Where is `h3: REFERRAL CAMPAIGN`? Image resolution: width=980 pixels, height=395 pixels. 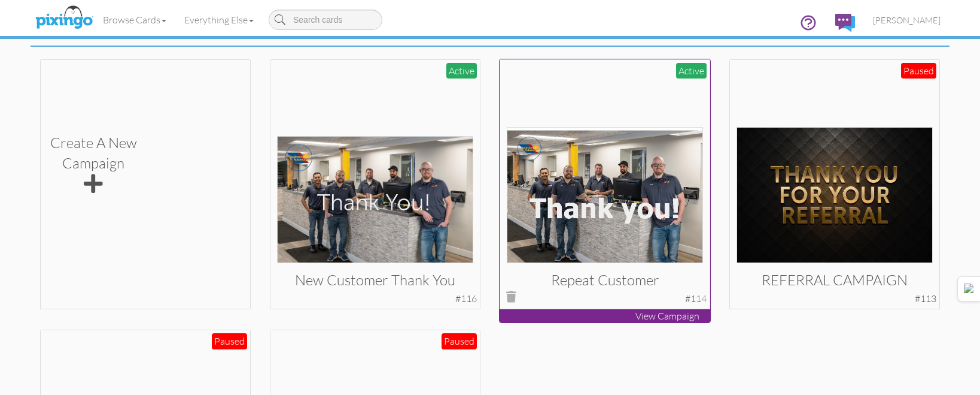 h3: REFERRAL CAMPAIGN is located at coordinates (834, 280).